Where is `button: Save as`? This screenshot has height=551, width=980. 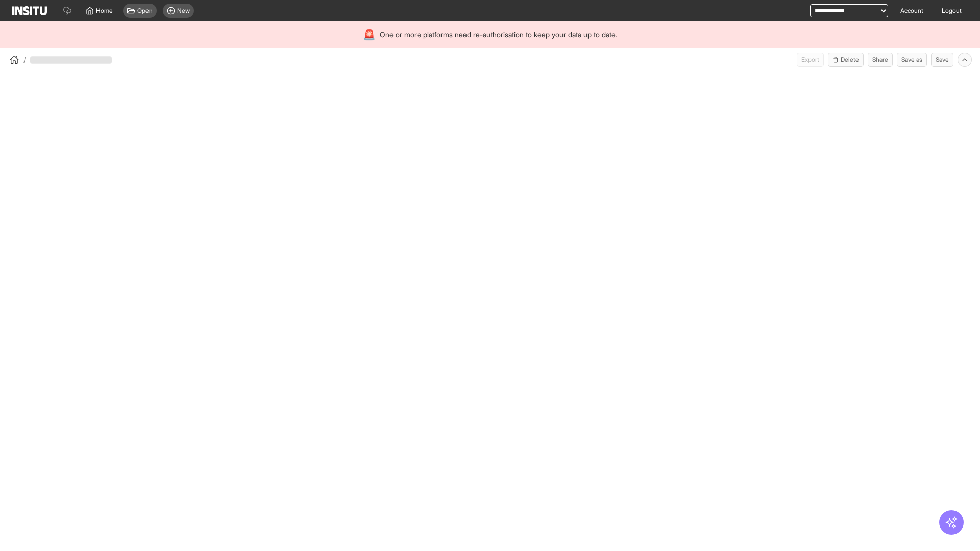
button: Save as is located at coordinates (912, 60).